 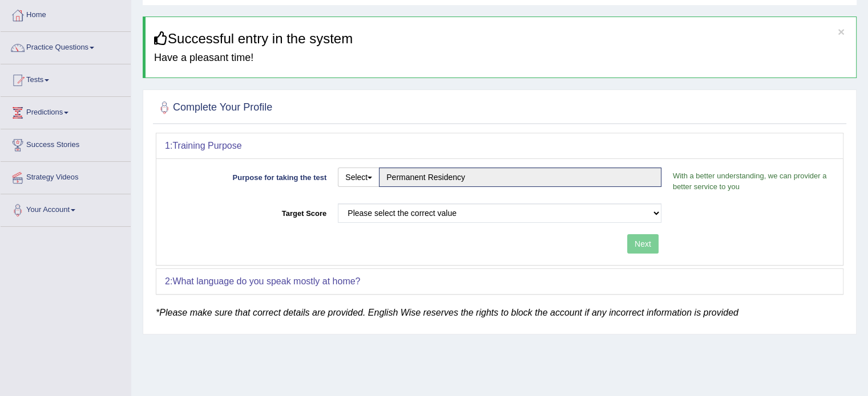 What do you see at coordinates (499, 146) in the screenshot?
I see `div: 1:` at bounding box center [499, 146].